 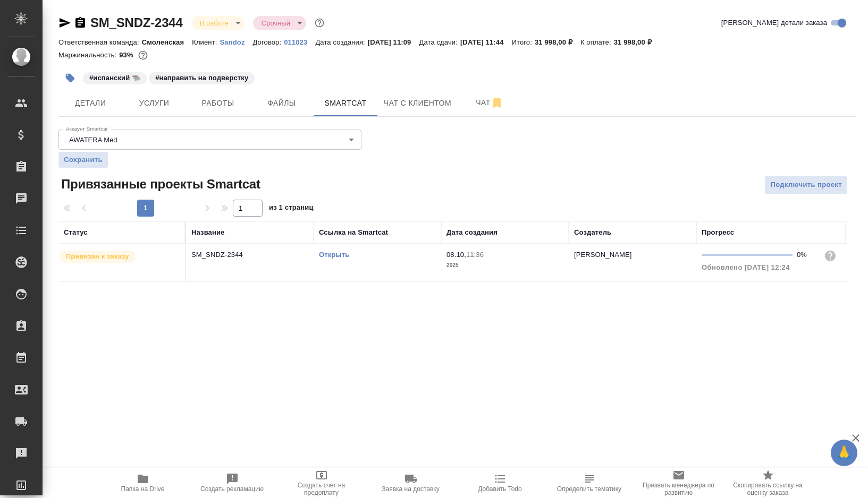 I want to click on span: Создать счет на предоплату, so click(x=321, y=489).